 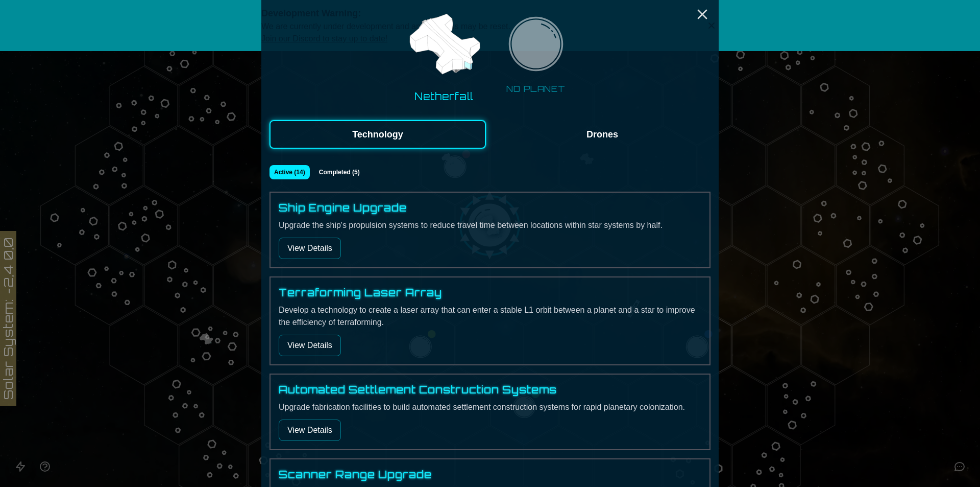 What do you see at coordinates (360, 292) in the screenshot?
I see `h4: Terraforming Laser Array` at bounding box center [360, 292].